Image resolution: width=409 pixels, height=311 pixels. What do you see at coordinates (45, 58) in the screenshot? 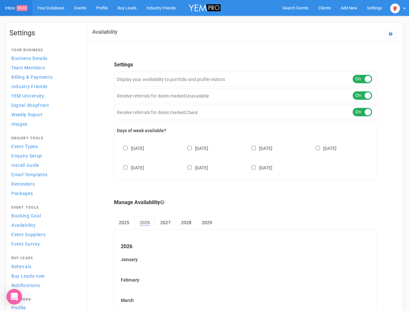
I see `a: Business Details` at bounding box center [45, 58].